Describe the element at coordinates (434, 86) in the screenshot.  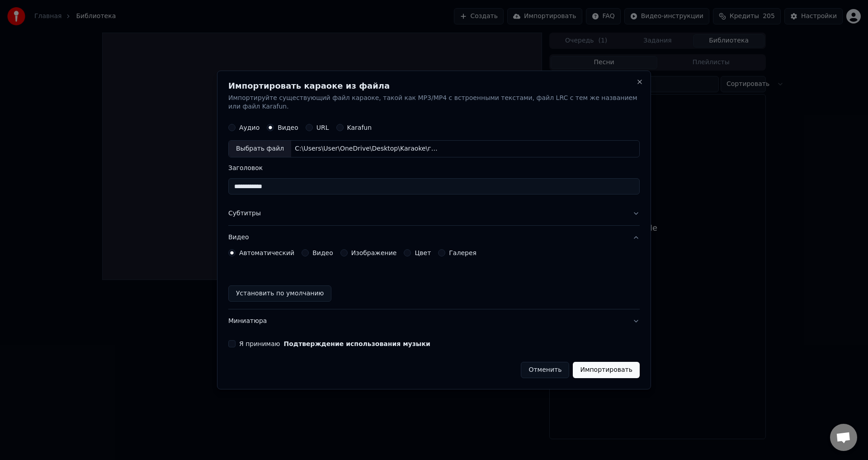
I see `h2: Импортировать караоке из файла` at that location.